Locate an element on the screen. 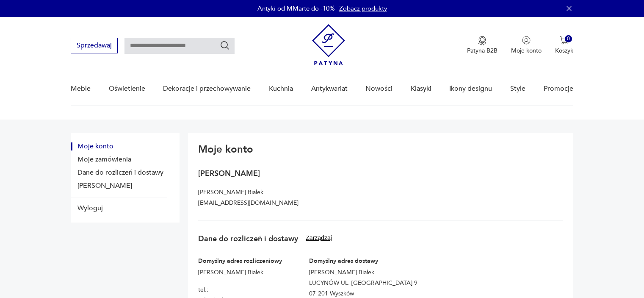  button: Dane konta is located at coordinates (118, 185).